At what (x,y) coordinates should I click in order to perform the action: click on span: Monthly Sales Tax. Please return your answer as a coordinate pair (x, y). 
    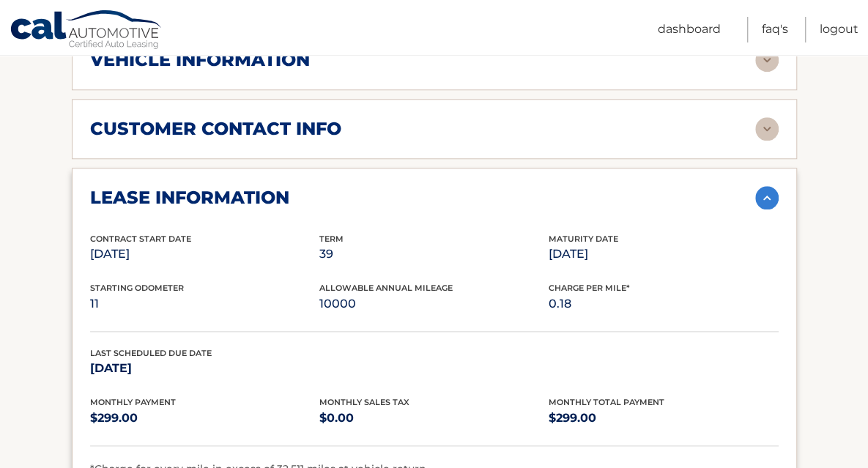
    Looking at the image, I should click on (364, 402).